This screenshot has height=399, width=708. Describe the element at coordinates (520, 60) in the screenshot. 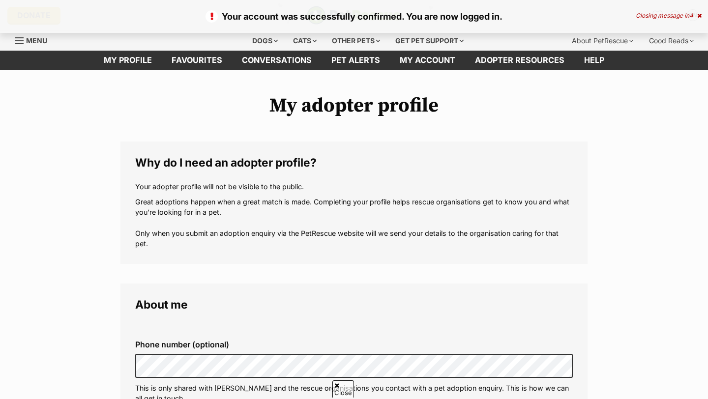

I see `a: Adopter resources` at that location.